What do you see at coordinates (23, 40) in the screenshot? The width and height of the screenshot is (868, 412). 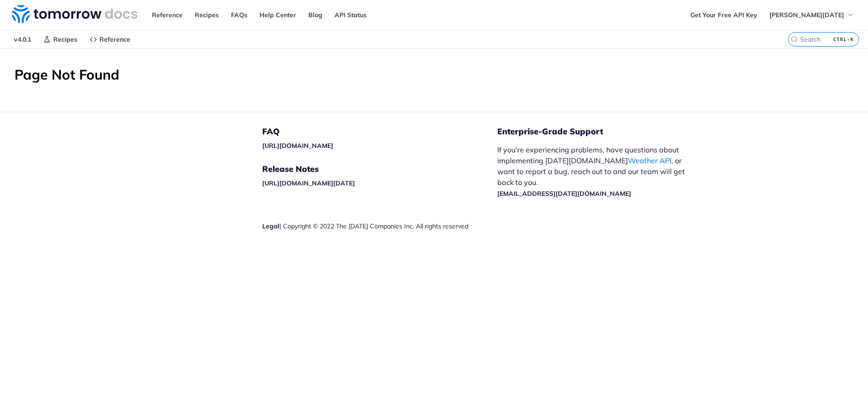 I see `span: v4.0.1` at bounding box center [23, 40].